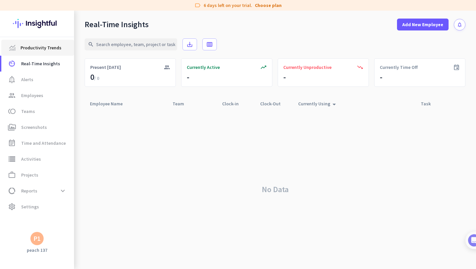  I want to click on i: save_alt, so click(190, 44).